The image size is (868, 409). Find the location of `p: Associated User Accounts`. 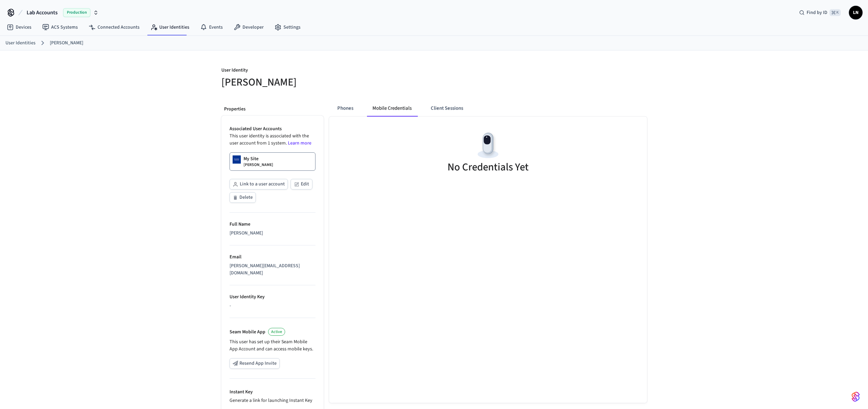

p: Associated User Accounts is located at coordinates (273, 129).